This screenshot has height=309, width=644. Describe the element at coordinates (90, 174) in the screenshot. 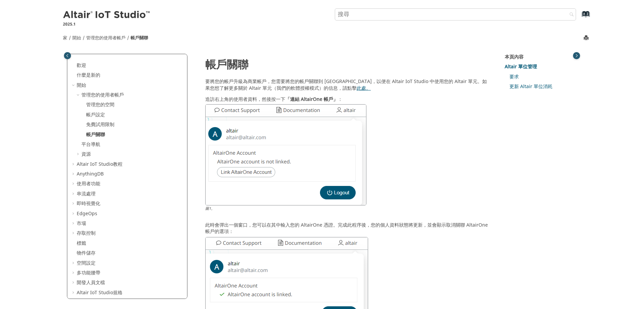

I see `font: AnythingDB` at that location.